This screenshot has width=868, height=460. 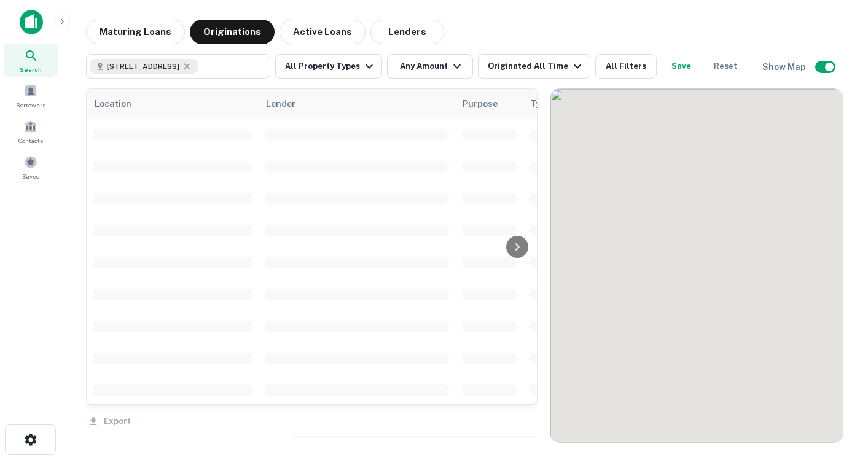 I want to click on span: Contacts, so click(x=31, y=140).